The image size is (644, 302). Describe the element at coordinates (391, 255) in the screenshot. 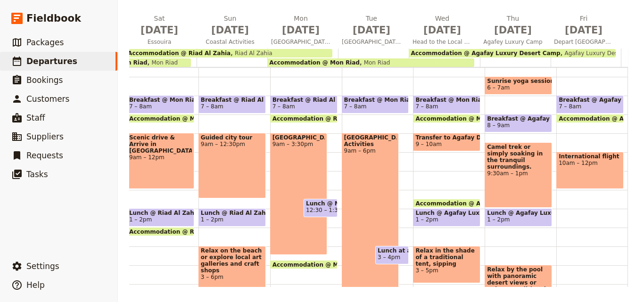

I see `div: Lunch at a charming outdoor restaurant3 – 4pm` at that location.